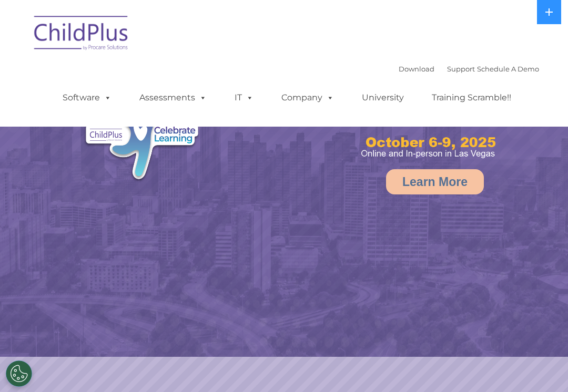  Describe the element at coordinates (81, 35) in the screenshot. I see `img: ChildPlus by Procare Solutions` at that location.